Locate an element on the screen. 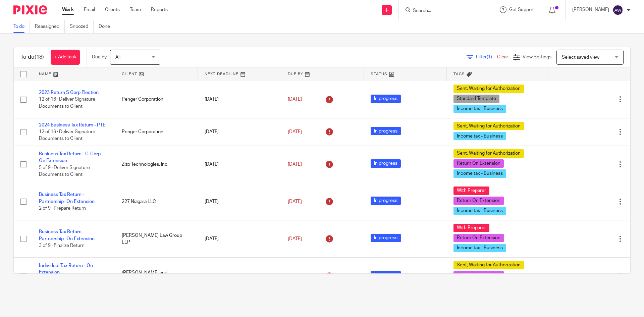 The height and width of the screenshot is (317, 644). img: Pixie is located at coordinates (30, 10).